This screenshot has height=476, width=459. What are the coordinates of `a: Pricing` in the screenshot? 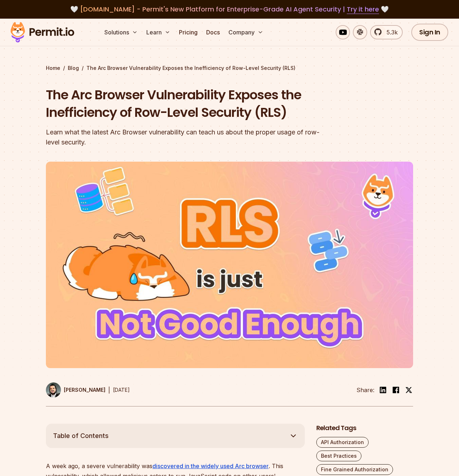 It's located at (188, 32).